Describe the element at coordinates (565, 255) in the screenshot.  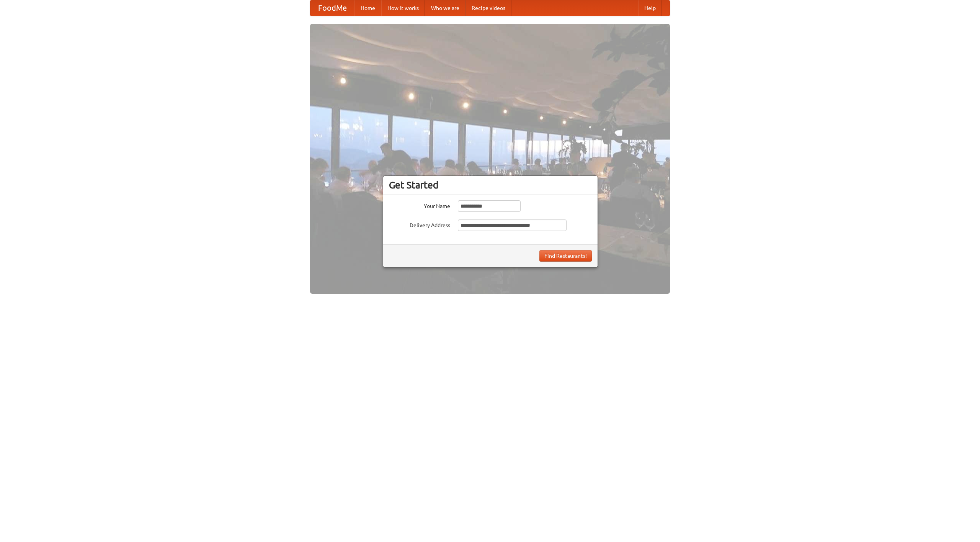
I see `button: Find Restaurants!` at that location.